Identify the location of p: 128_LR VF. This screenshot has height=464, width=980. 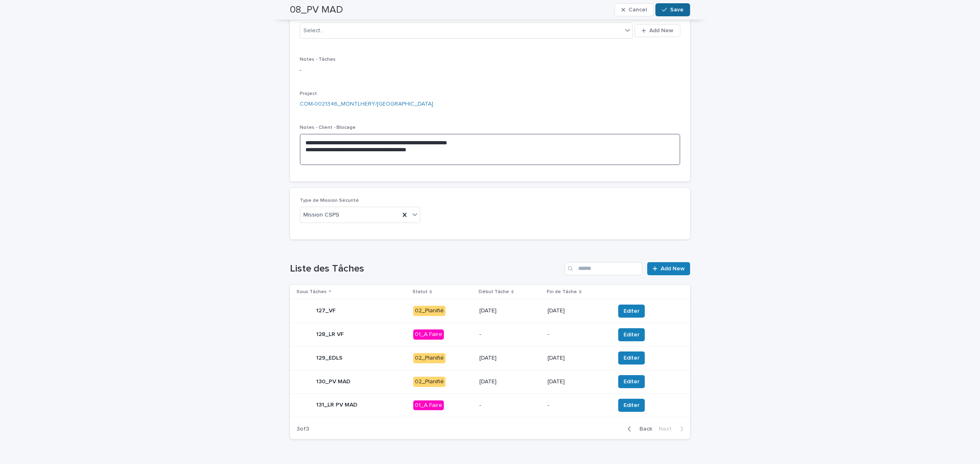
(330, 334).